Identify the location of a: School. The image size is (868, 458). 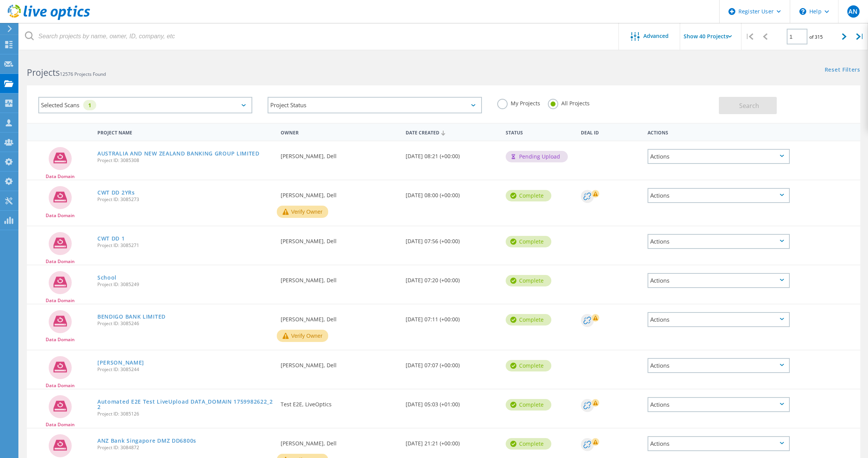
(107, 278).